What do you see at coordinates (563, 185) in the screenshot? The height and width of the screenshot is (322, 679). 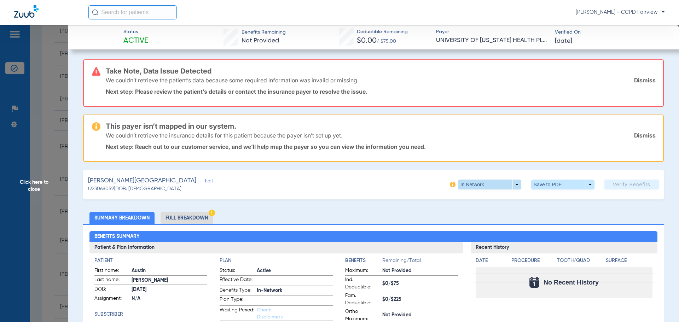 I see `button: Save to PDF` at bounding box center [563, 185].